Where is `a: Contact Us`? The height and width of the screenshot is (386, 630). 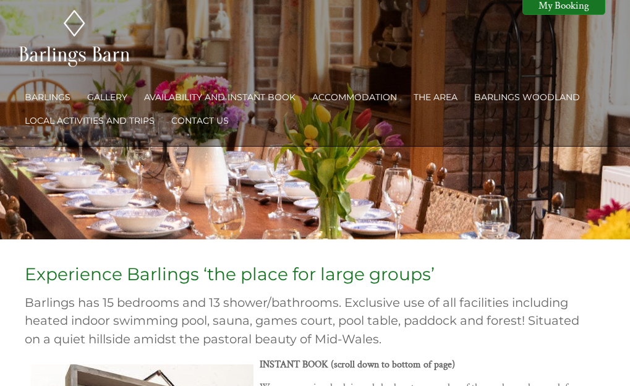 a: Contact Us is located at coordinates (200, 121).